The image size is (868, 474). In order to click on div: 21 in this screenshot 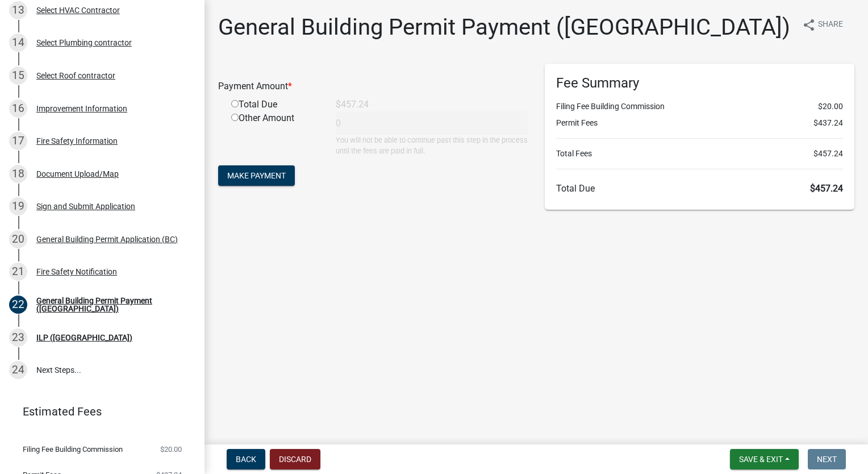, I will do `click(18, 272)`.